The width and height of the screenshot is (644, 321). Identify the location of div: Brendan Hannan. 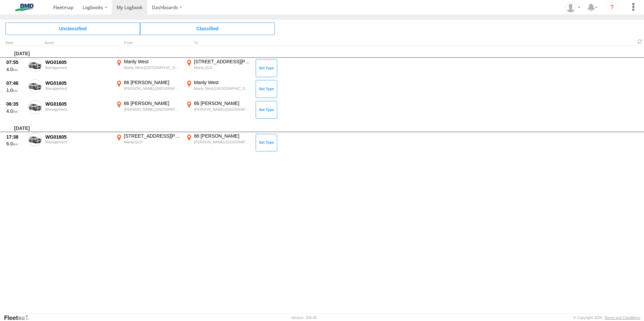
(573, 7).